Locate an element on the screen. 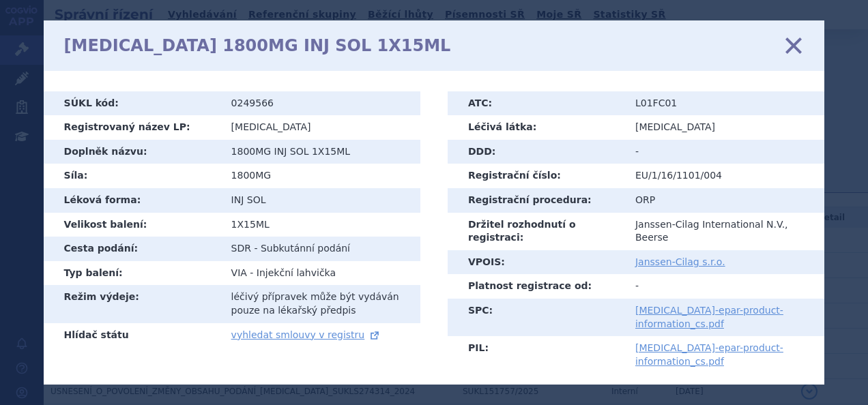  td: Janssen-Cilag International N.V., Beerse is located at coordinates (724, 231).